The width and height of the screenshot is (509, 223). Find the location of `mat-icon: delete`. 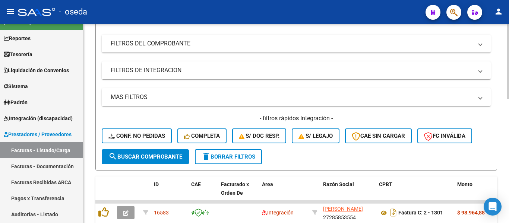

mat-icon: delete is located at coordinates (206, 156).